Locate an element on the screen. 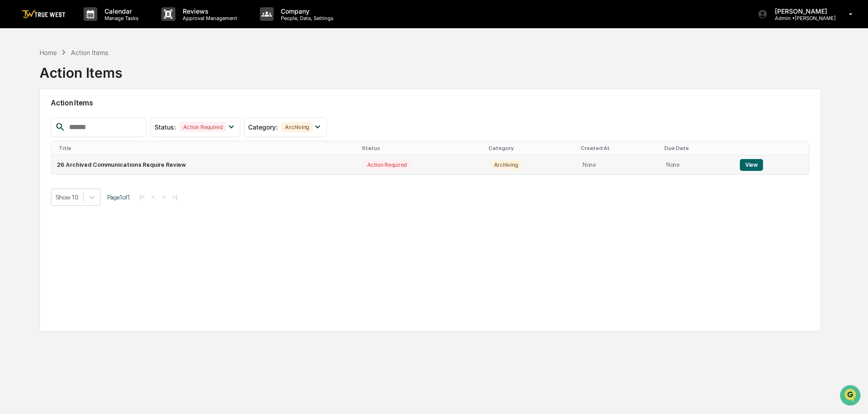  a: 🖐️Preclearance is located at coordinates (34, 119).